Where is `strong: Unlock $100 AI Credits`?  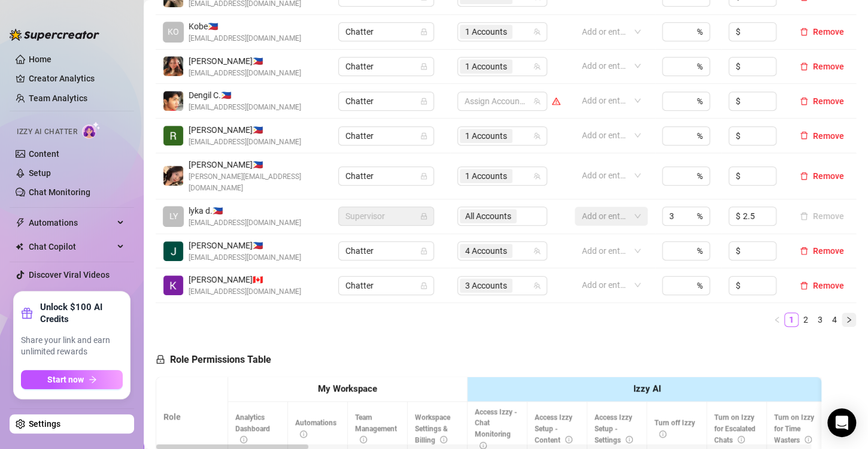 strong: Unlock $100 AI Credits is located at coordinates (81, 313).